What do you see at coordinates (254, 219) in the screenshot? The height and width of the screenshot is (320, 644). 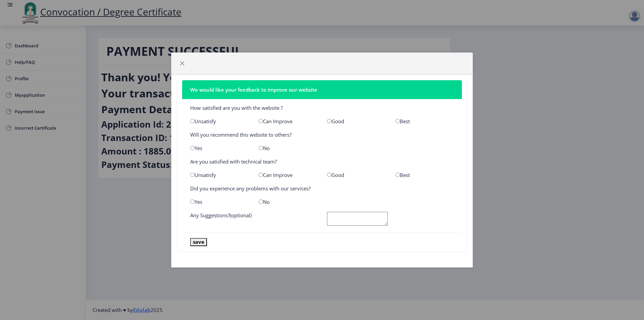 I see `div: Any Suggestions?(optional)` at bounding box center [254, 219].